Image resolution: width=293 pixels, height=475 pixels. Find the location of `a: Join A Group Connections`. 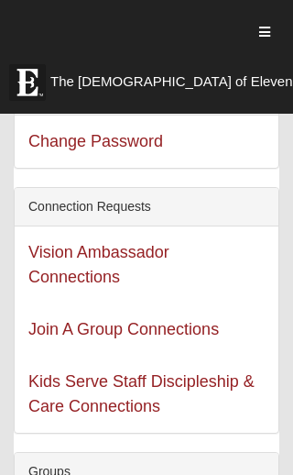

a: Join A Group Connections is located at coordinates (124, 329).